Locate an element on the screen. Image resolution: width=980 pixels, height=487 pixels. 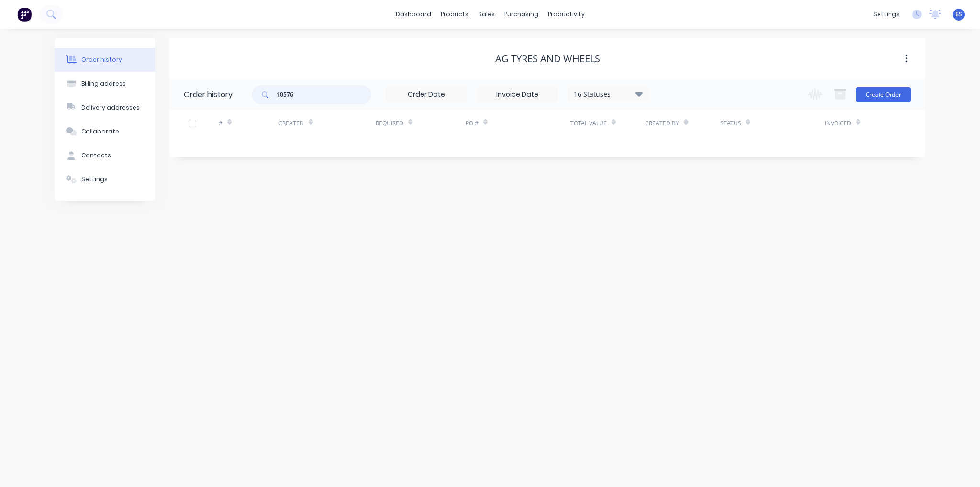
div: 16 Statuses is located at coordinates (608, 94).